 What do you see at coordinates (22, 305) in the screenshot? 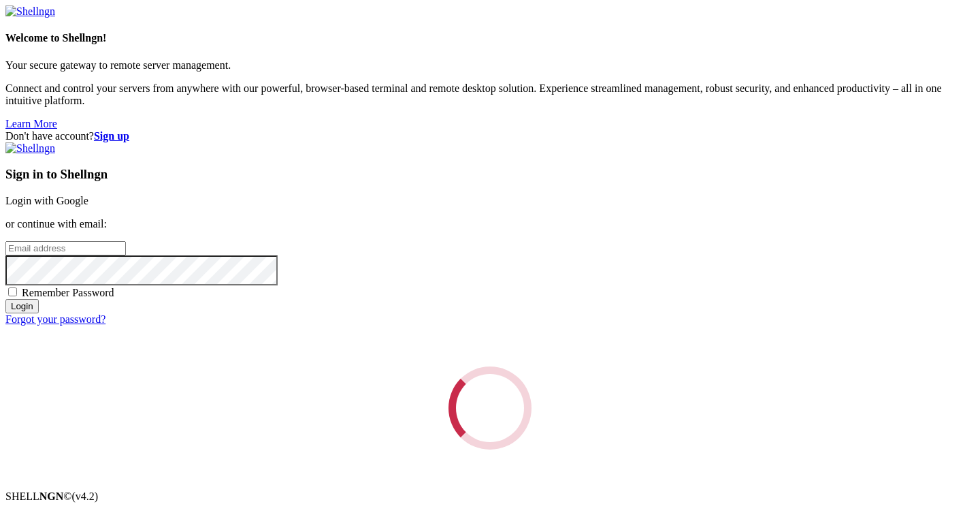
I see `input: Login` at bounding box center [22, 305].